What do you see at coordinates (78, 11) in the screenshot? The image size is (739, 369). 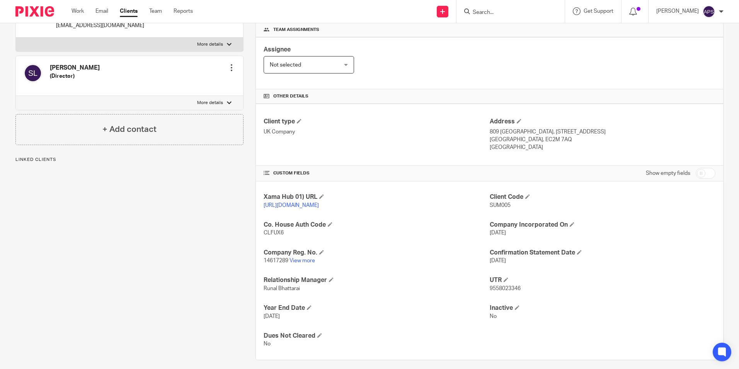 I see `a: Work` at bounding box center [78, 11].